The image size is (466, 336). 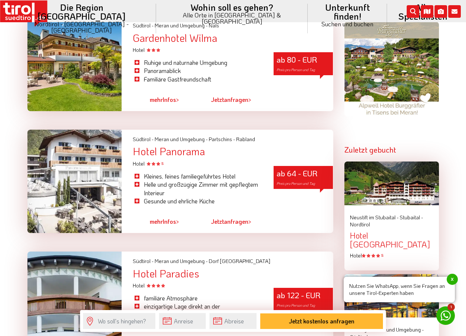 I want to click on div: ab 122 - EUR, so click(x=303, y=299).